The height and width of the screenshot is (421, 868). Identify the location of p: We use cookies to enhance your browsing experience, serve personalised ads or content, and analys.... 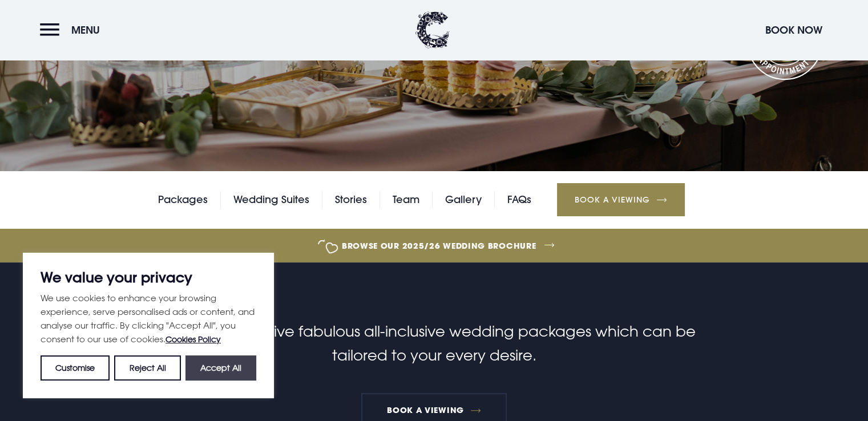
(149, 318).